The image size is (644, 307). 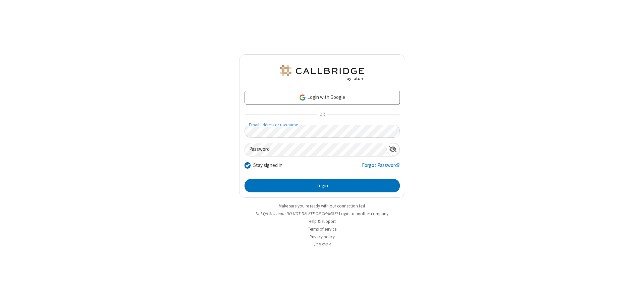 What do you see at coordinates (268, 165) in the screenshot?
I see `label: Stay signed in` at bounding box center [268, 165].